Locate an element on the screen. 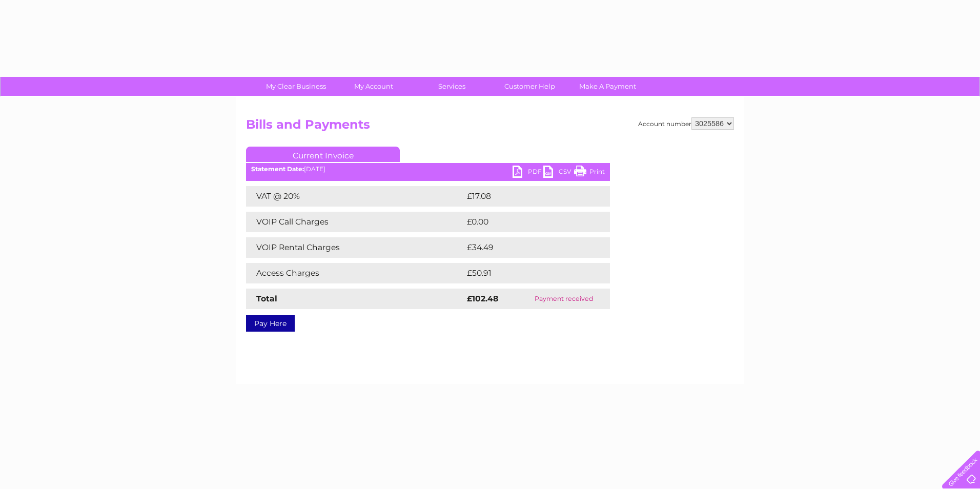  td: Payment received is located at coordinates (563, 299).